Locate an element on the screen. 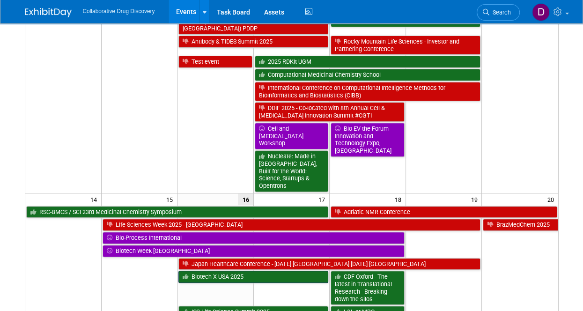 The height and width of the screenshot is (311, 583). a: Adriatic NMR Conference is located at coordinates (444, 212).